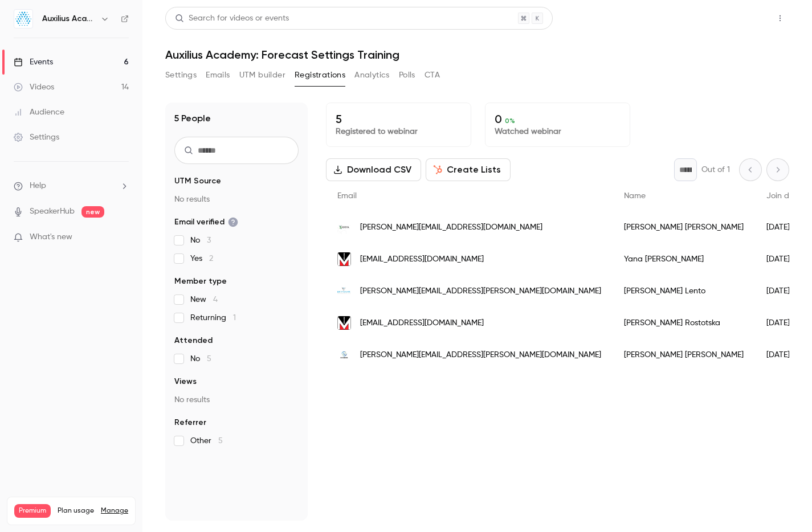 The height and width of the screenshot is (532, 812). What do you see at coordinates (201, 281) in the screenshot?
I see `span: Member type` at bounding box center [201, 281].